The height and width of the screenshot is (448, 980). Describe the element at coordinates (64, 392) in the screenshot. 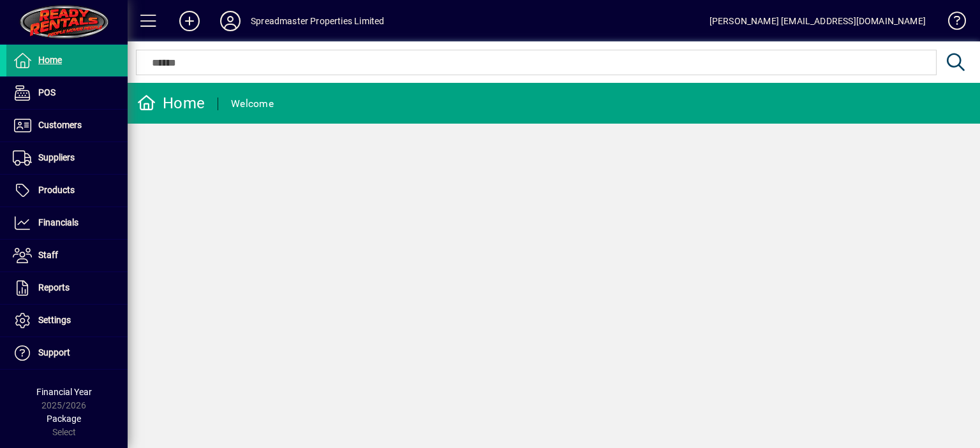

I see `span: Financial Year` at that location.